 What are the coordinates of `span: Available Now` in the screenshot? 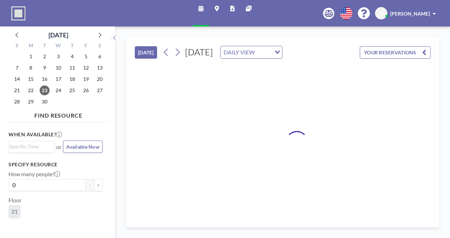 It's located at (83, 147).